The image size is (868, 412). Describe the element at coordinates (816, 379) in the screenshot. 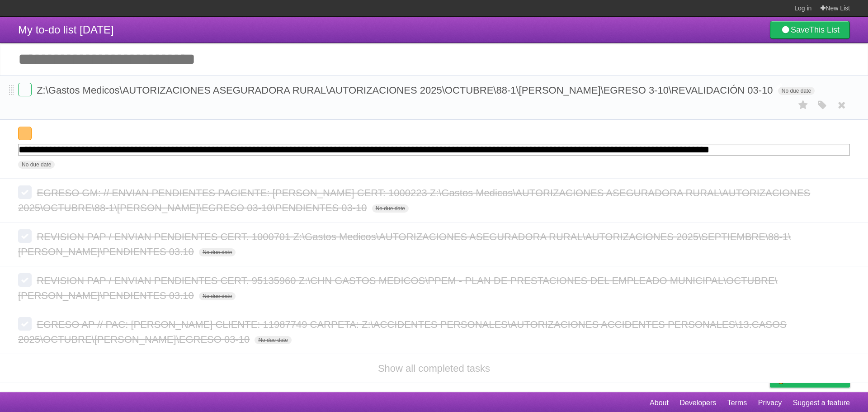

I see `span: Buy me a coffee` at that location.